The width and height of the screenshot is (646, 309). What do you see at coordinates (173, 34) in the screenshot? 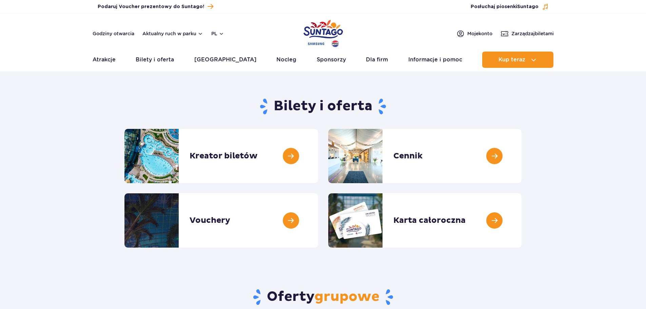
I see `button: Aktualny ruch w parku` at bounding box center [173, 34].